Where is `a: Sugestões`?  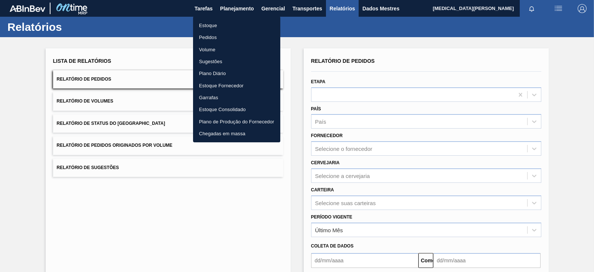
a: Sugestões is located at coordinates (237, 61).